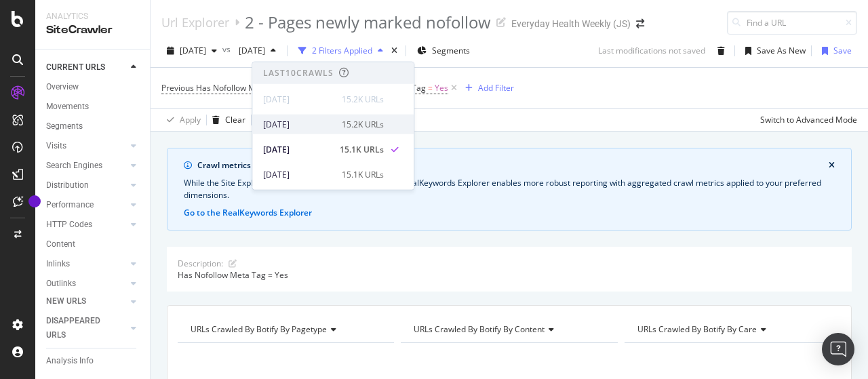 The width and height of the screenshot is (868, 379). I want to click on div: Analytics, so click(92, 16).